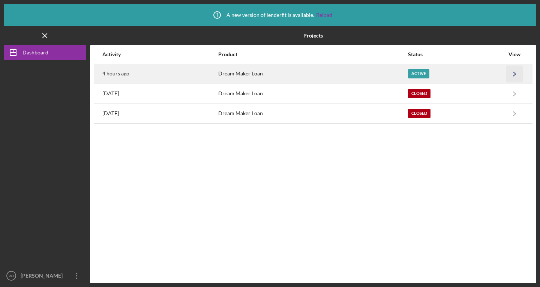 Image resolution: width=540 pixels, height=287 pixels. Describe the element at coordinates (514, 54) in the screenshot. I see `div: View` at that location.